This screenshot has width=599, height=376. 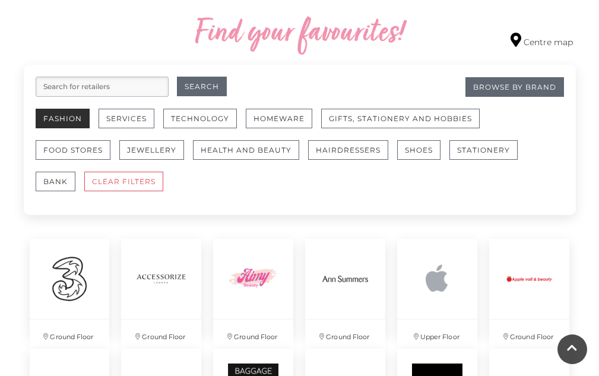 I want to click on button: Bank, so click(x=55, y=181).